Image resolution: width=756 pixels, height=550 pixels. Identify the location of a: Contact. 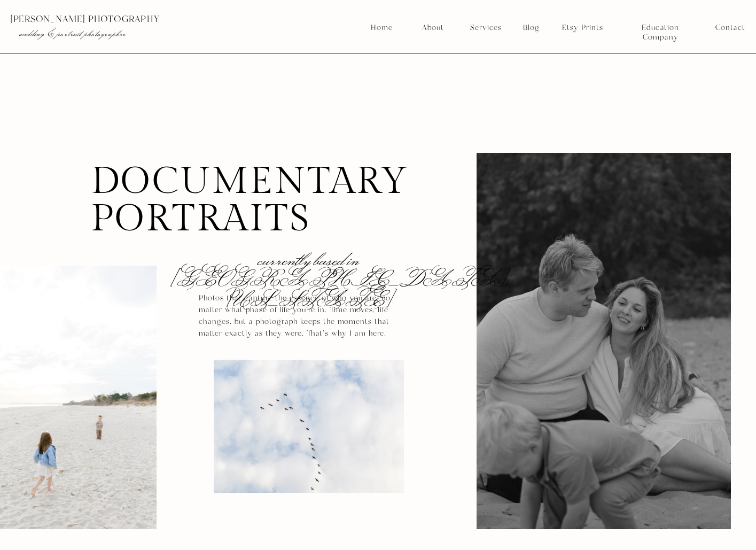
(730, 28).